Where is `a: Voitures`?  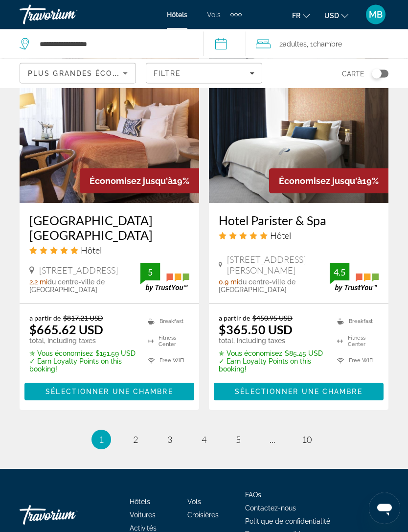
a: Voitures is located at coordinates (142, 515).